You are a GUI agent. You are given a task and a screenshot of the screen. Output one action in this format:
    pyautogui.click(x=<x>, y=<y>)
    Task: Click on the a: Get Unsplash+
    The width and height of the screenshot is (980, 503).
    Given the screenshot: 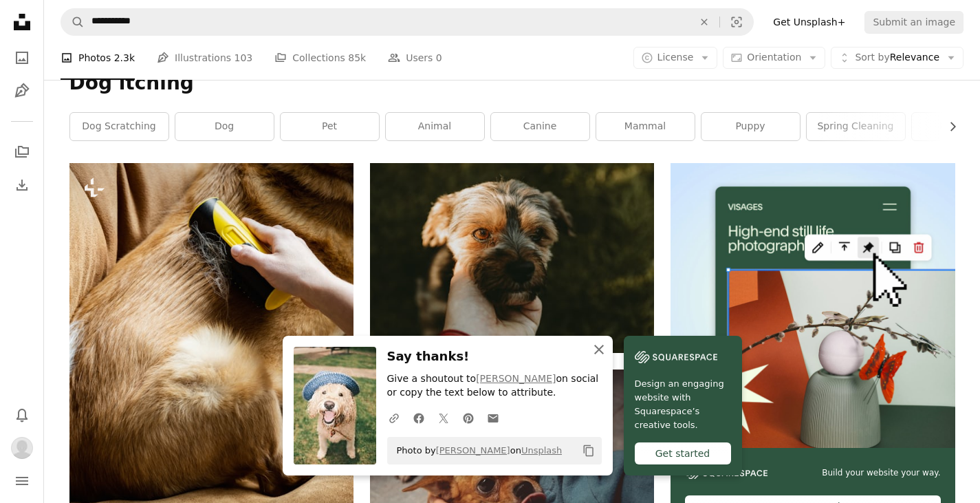 What is the action you would take?
    pyautogui.click(x=808, y=22)
    